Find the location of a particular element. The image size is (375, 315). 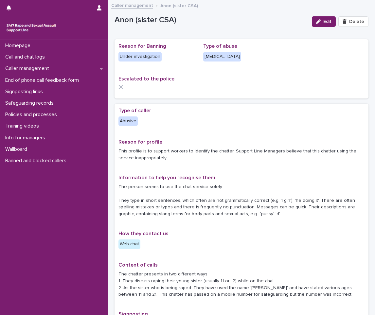

p: Banned and blocked callers is located at coordinates (37, 161).